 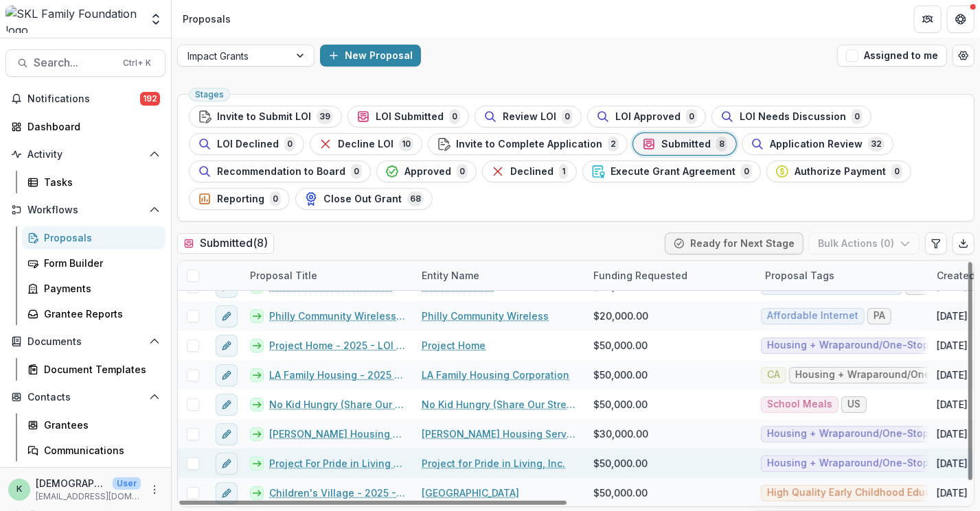 What do you see at coordinates (936, 244) in the screenshot?
I see `button: Edit table settings` at bounding box center [936, 244].